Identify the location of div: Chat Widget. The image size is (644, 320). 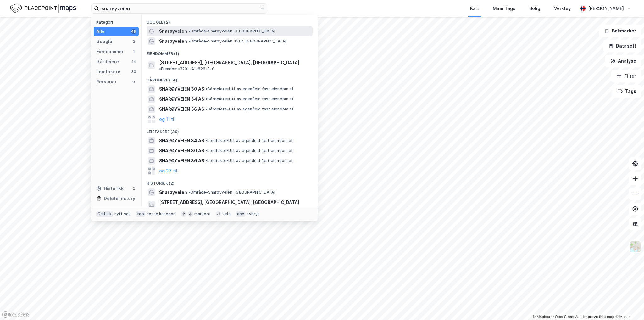
(628, 305).